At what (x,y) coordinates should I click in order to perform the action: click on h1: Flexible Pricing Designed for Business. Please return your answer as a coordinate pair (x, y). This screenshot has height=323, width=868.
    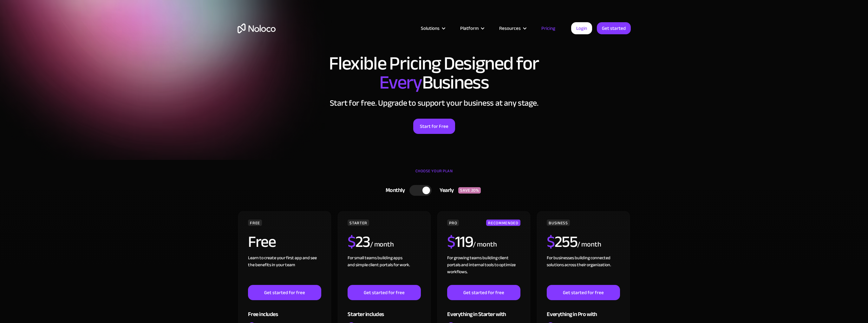
    Looking at the image, I should click on (434, 73).